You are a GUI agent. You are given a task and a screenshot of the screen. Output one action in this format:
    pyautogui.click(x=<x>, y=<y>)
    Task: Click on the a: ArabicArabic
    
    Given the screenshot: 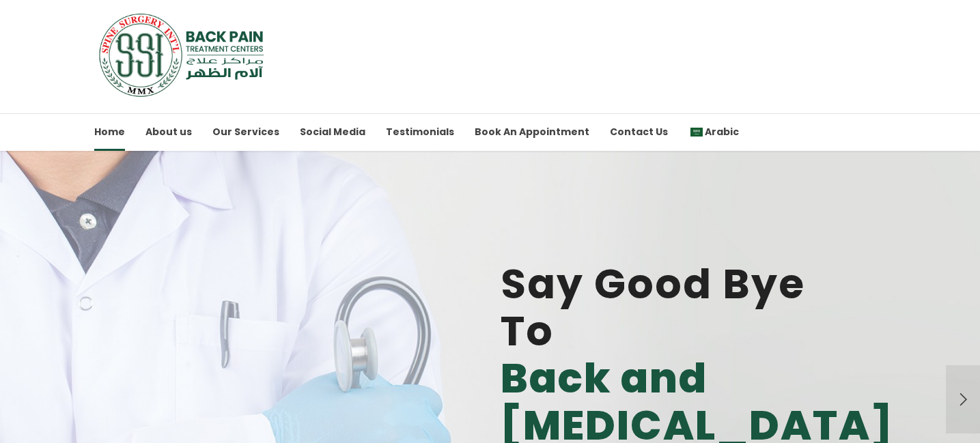 What is the action you would take?
    pyautogui.click(x=713, y=132)
    